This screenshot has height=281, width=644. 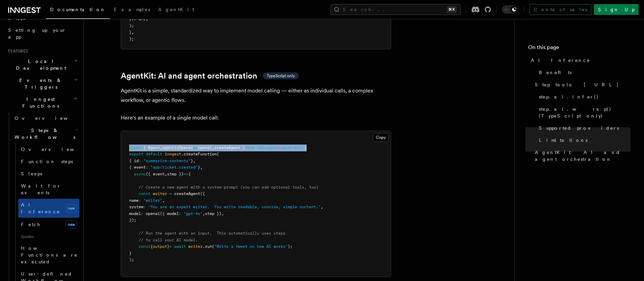 What do you see at coordinates (581, 156) in the screenshot?
I see `a: AgentKit: AI and agent orchestration` at bounding box center [581, 156].